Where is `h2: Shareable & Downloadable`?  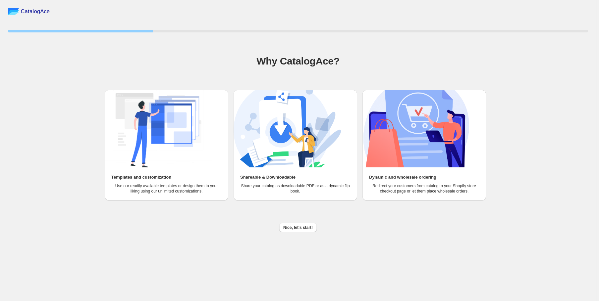 h2: Shareable & Downloadable is located at coordinates (268, 177).